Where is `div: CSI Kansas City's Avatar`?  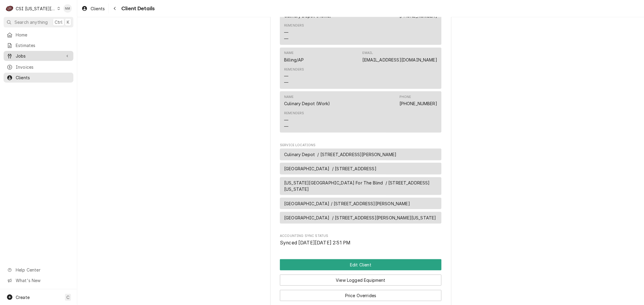 div: CSI Kansas City's Avatar is located at coordinates (10, 9).